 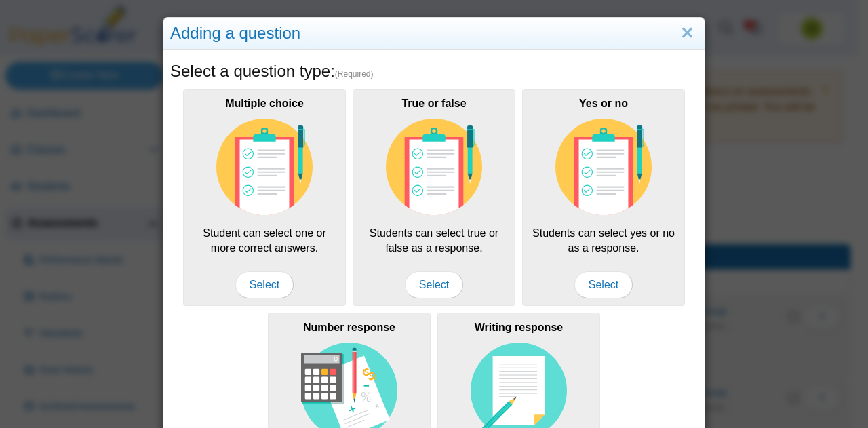 I want to click on b: Writing response, so click(x=518, y=327).